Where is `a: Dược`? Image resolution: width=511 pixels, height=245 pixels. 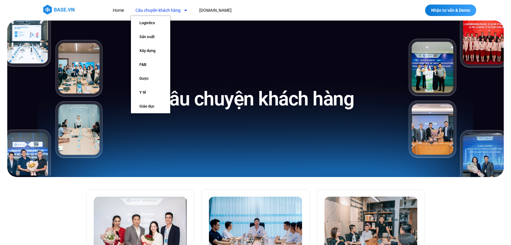 a: Dược is located at coordinates (151, 79).